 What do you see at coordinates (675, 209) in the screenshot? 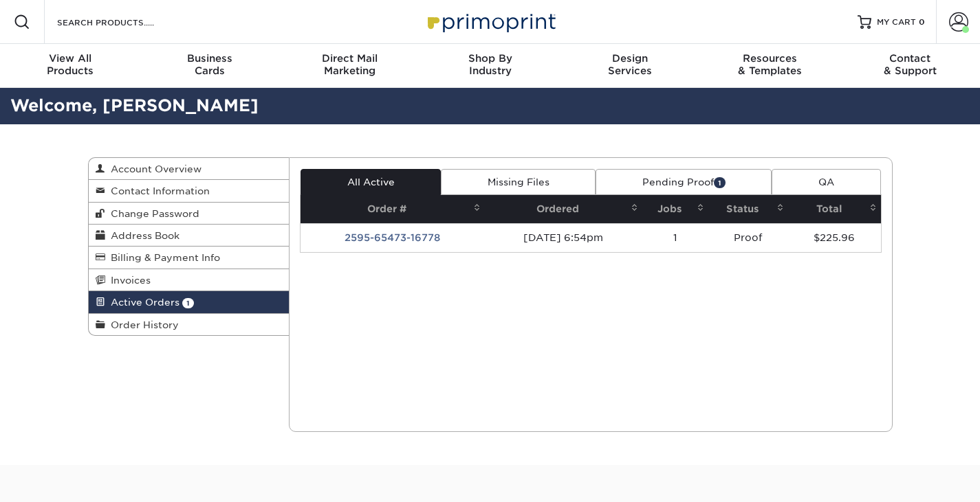
I see `th: Jobs` at bounding box center [675, 209].